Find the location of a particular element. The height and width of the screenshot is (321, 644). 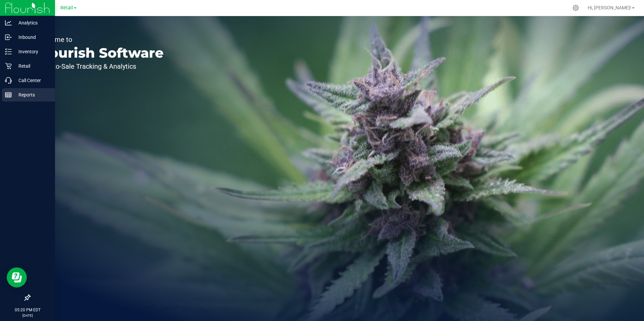

div: Manage settings is located at coordinates (576, 8).